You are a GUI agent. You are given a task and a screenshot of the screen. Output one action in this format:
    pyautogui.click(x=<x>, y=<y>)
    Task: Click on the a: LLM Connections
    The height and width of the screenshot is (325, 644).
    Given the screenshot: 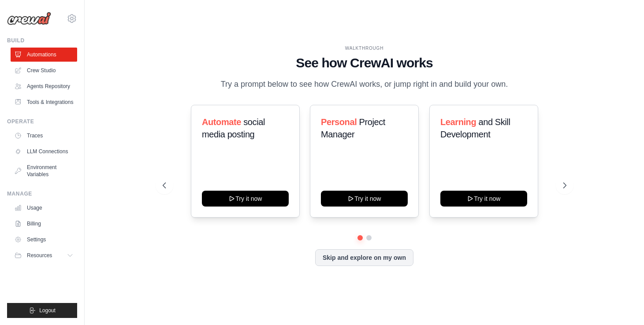 What is the action you would take?
    pyautogui.click(x=44, y=152)
    